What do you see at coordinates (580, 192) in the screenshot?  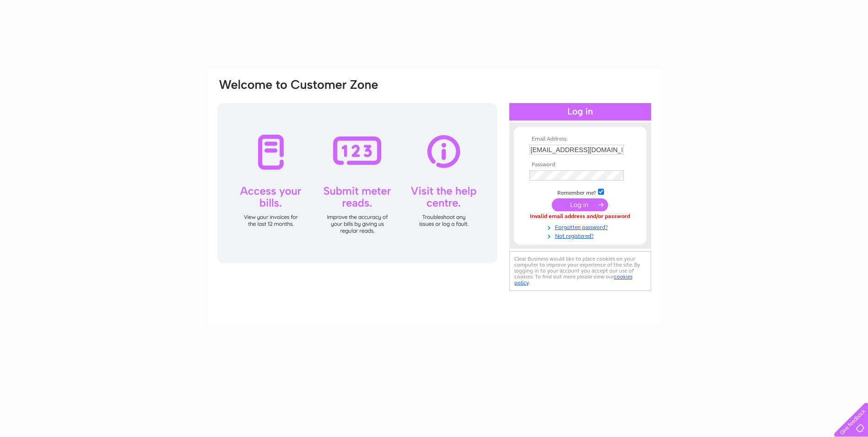 I see `td: Remember me?` at bounding box center [580, 192].